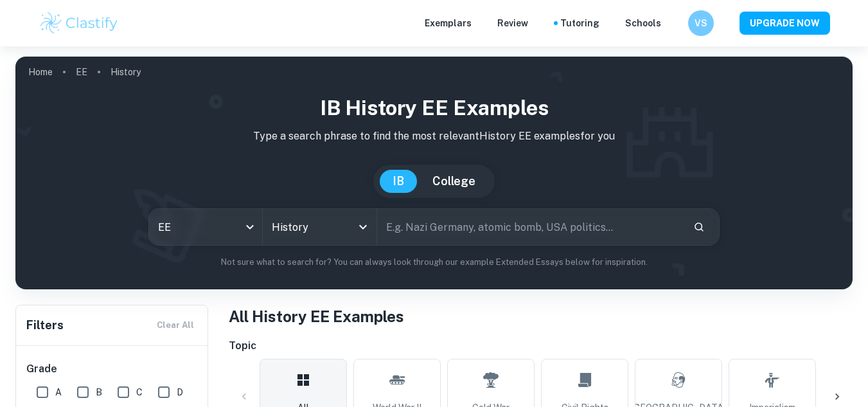 Image resolution: width=868 pixels, height=407 pixels. Describe the element at coordinates (99, 392) in the screenshot. I see `span: B` at that location.